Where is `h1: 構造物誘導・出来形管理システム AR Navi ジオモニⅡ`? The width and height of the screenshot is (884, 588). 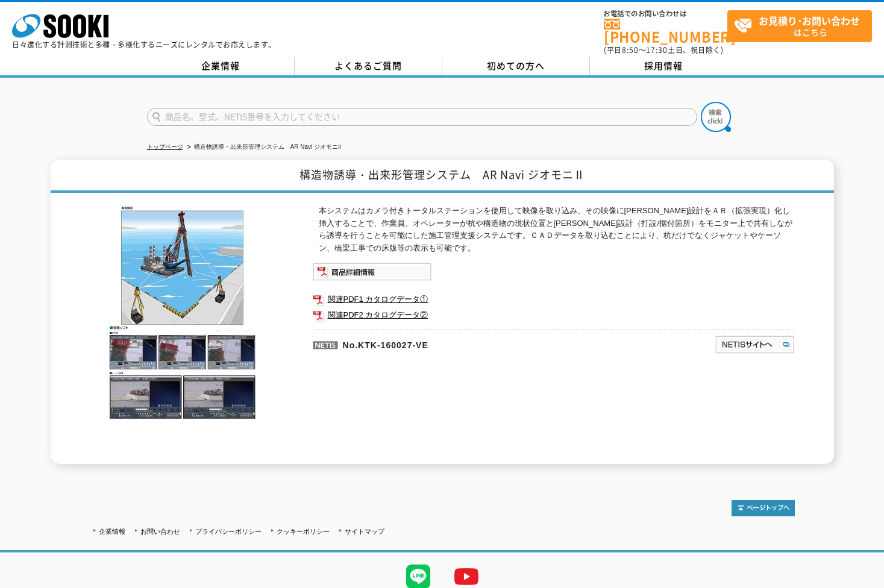 h1: 構造物誘導・出来形管理システム AR Navi ジオモニⅡ is located at coordinates (442, 176).